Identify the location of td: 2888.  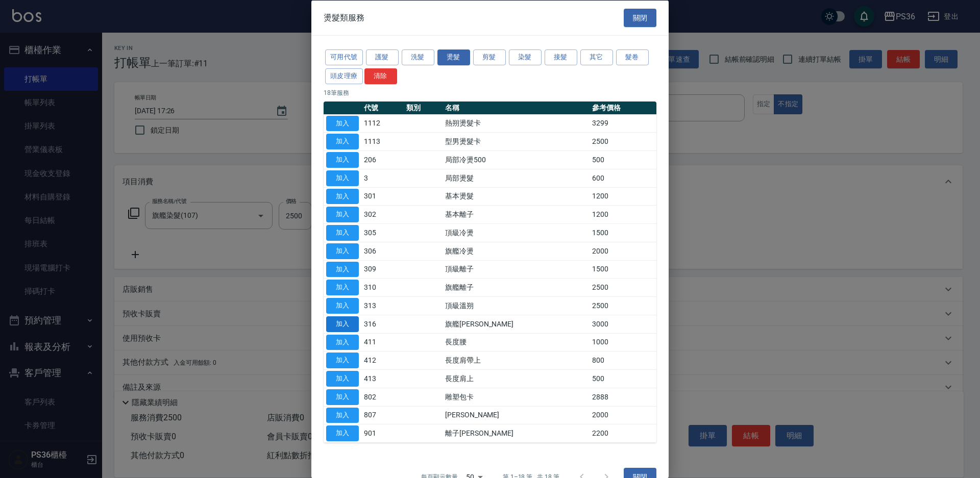
(623, 397).